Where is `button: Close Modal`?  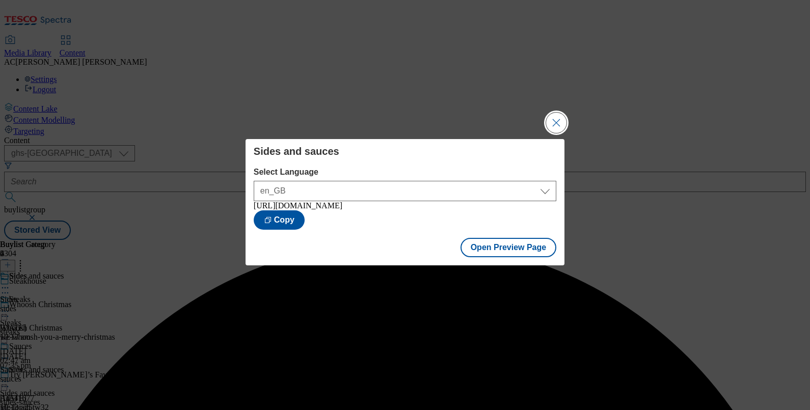
button: Close Modal is located at coordinates (557, 123).